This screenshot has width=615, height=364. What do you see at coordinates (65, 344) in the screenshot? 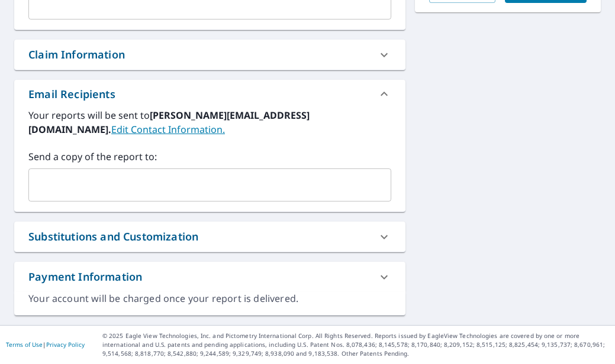
I see `a: Privacy Policy` at bounding box center [65, 344].